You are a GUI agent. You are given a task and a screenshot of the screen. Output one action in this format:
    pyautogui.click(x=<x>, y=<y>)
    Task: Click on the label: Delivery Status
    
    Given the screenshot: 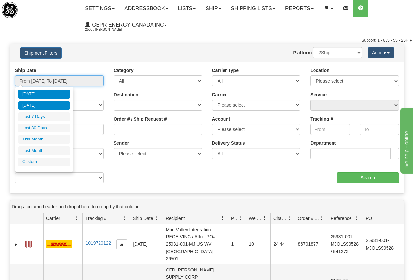 What is the action you would take?
    pyautogui.click(x=229, y=143)
    